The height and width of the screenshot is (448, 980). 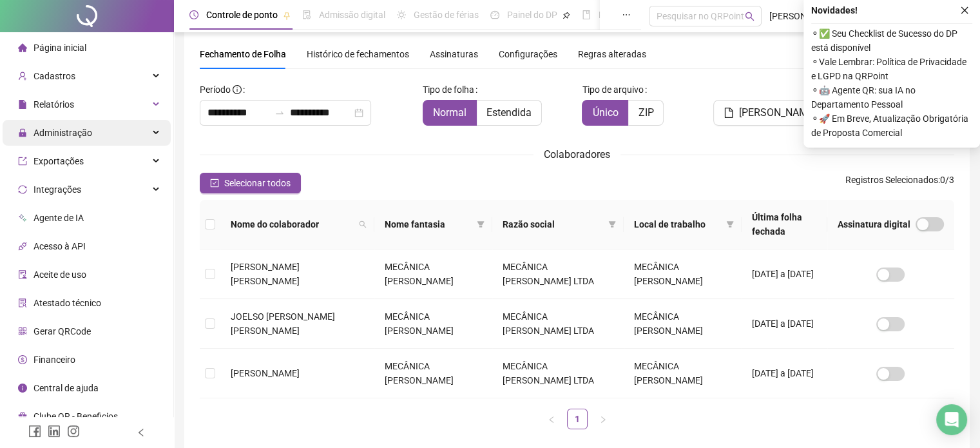 What do you see at coordinates (964, 11) in the screenshot?
I see `span: close` at bounding box center [964, 11].